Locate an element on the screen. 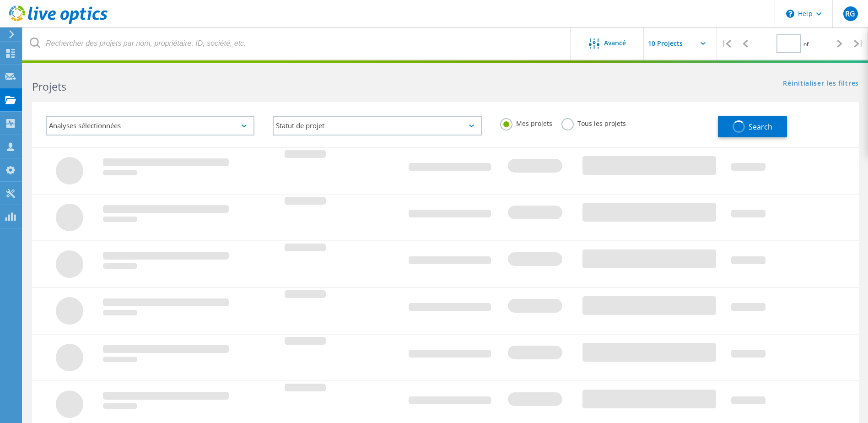 The image size is (868, 423). span: RG is located at coordinates (850, 14).